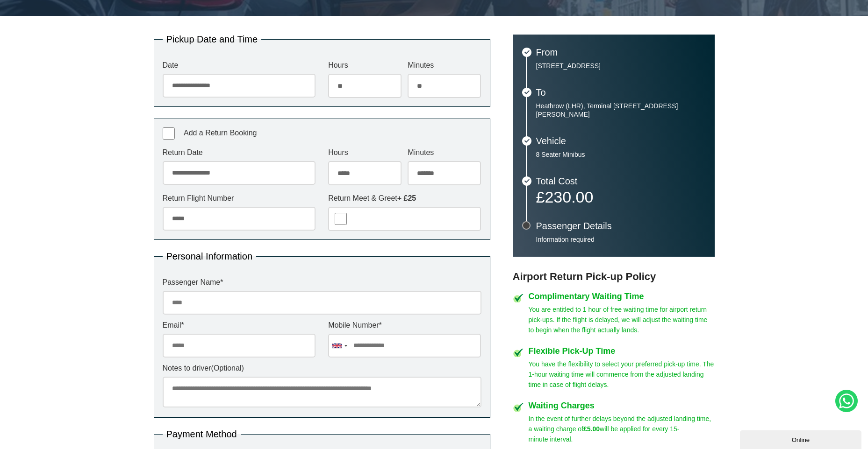 Image resolution: width=868 pixels, height=449 pixels. What do you see at coordinates (622, 406) in the screenshot?
I see `h4: Waiting Charges` at bounding box center [622, 406].